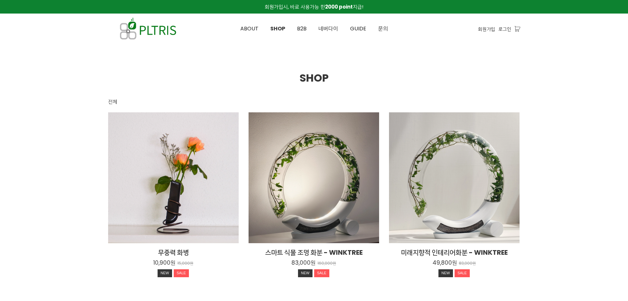 The width and height of the screenshot is (628, 301). What do you see at coordinates (302, 29) in the screenshot?
I see `a: B2B` at bounding box center [302, 29].